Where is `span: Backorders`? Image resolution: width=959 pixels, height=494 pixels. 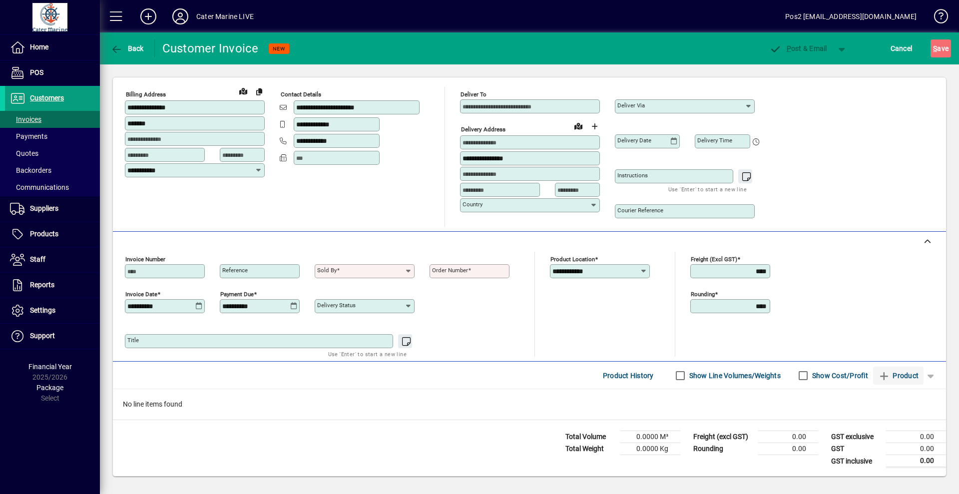
span: Backorders is located at coordinates (30, 170).